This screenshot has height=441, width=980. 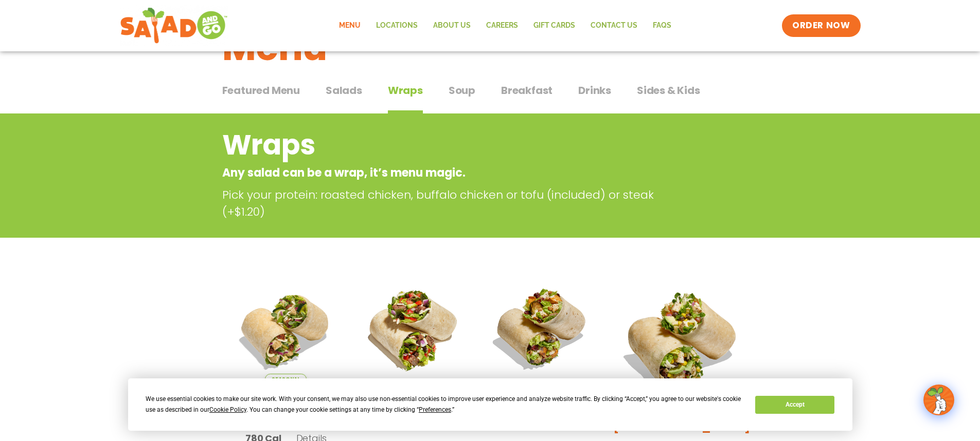 I want to click on span: Wraps, so click(x=406, y=90).